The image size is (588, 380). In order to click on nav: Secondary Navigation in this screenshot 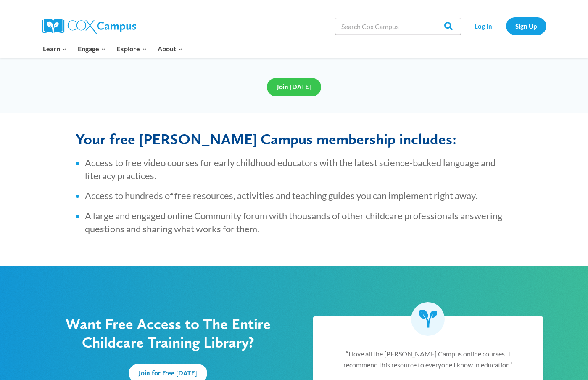, I will do `click(506, 26)`.